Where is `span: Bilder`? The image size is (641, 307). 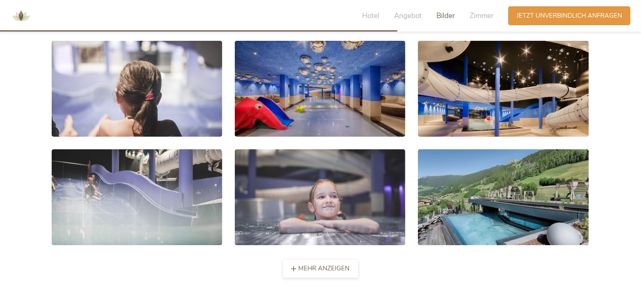
span: Bilder is located at coordinates (446, 16).